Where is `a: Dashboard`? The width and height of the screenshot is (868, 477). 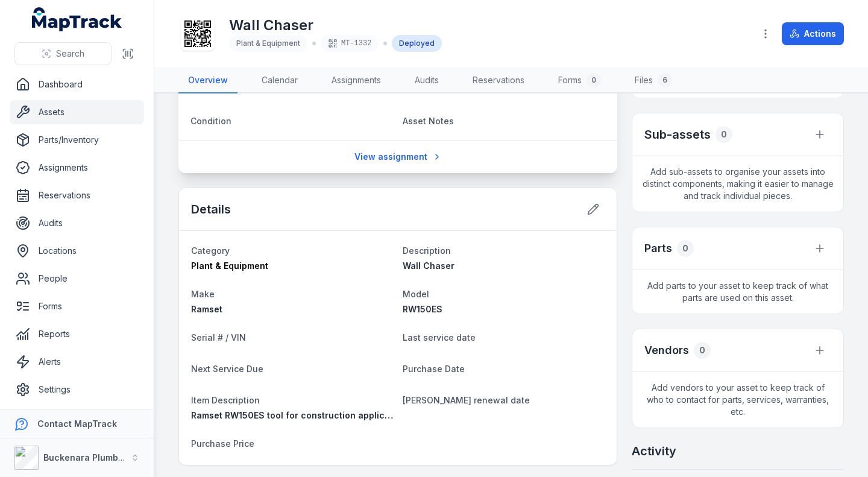
a: Dashboard is located at coordinates (77, 85).